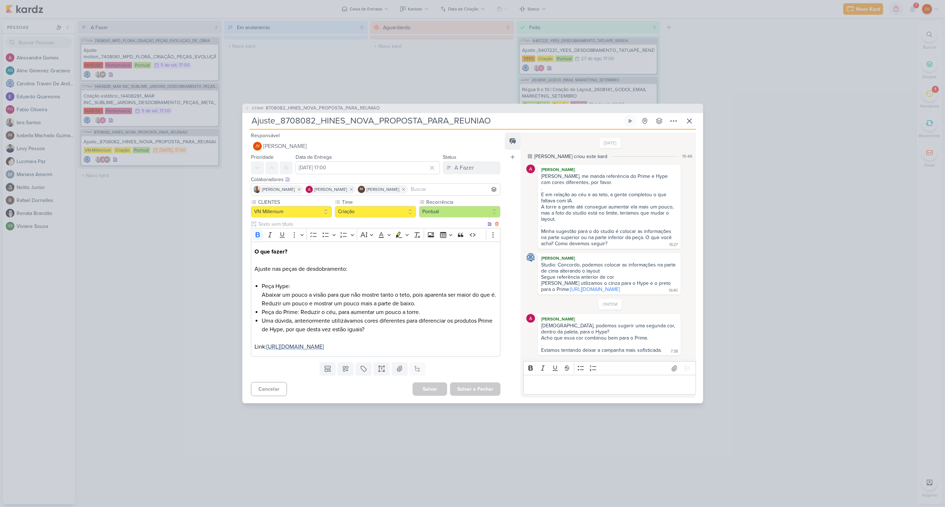  What do you see at coordinates (313, 157) in the screenshot?
I see `label: Data de Entrega` at bounding box center [313, 157].